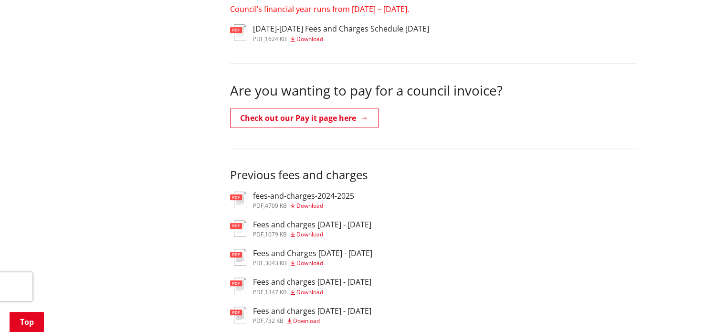  What do you see at coordinates (27, 322) in the screenshot?
I see `a: Top` at bounding box center [27, 322].